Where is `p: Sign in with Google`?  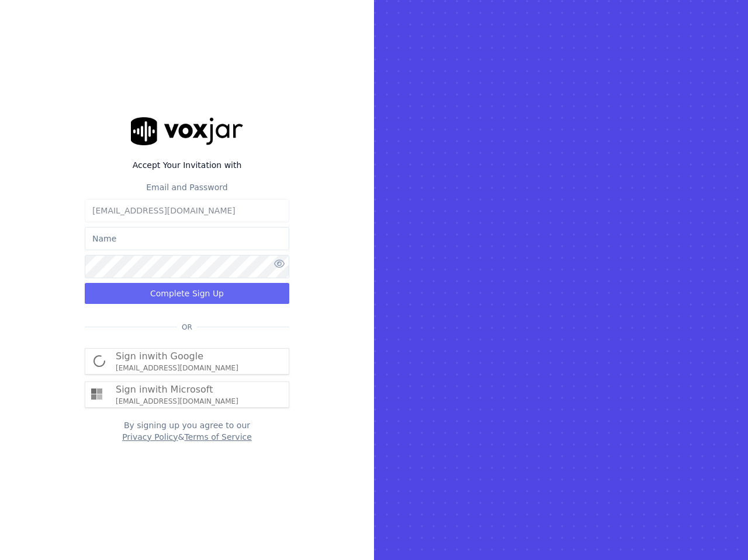 p: Sign in with Google is located at coordinates (159, 356).